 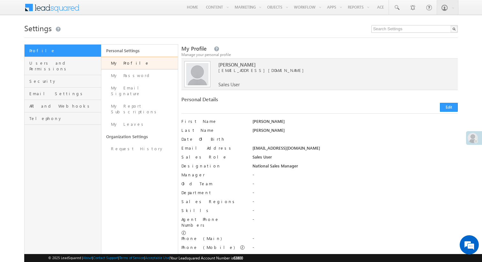 What do you see at coordinates (64, 51) in the screenshot?
I see `span: Profile` at bounding box center [64, 51].